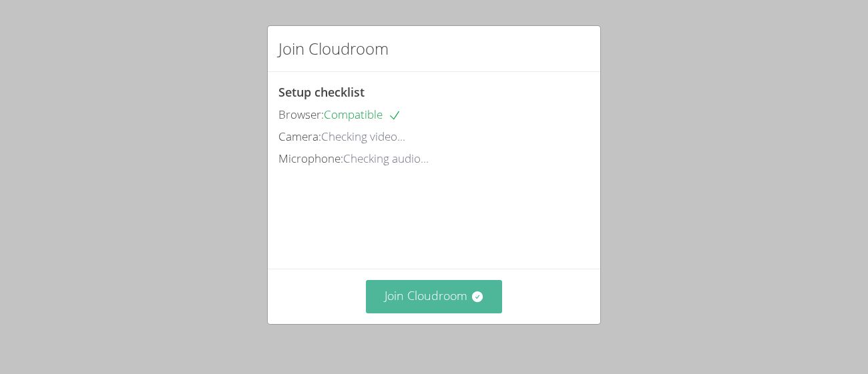  Describe the element at coordinates (386, 158) in the screenshot. I see `span: Checking audio...` at that location.